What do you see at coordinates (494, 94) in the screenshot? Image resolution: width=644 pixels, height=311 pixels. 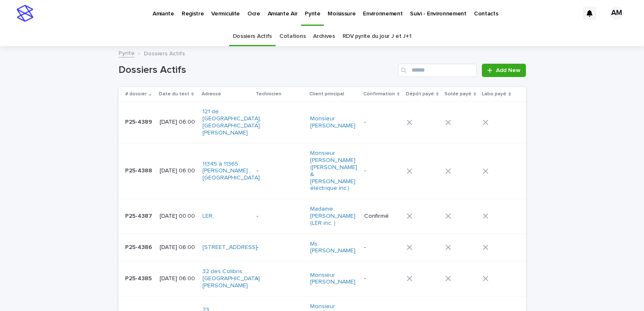 I see `p: Labo payé` at bounding box center [494, 94].